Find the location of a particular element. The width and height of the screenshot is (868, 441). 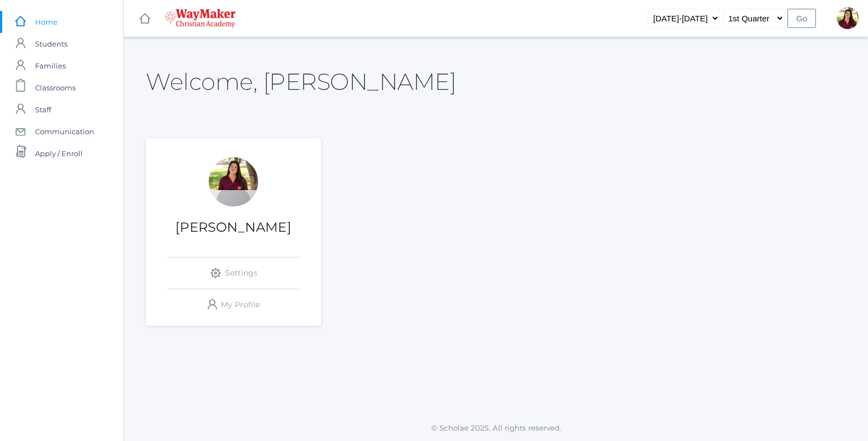

span: Apply / Enroll is located at coordinates (59, 154).